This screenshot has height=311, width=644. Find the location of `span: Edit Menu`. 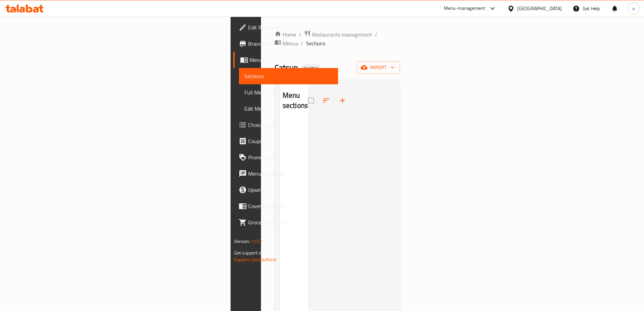

span: Edit Menu is located at coordinates (288, 109).